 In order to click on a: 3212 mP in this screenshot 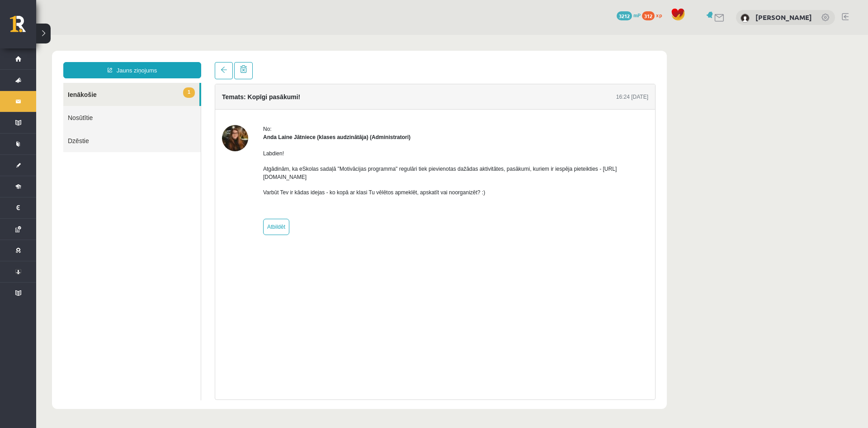, I will do `click(629, 15)`.